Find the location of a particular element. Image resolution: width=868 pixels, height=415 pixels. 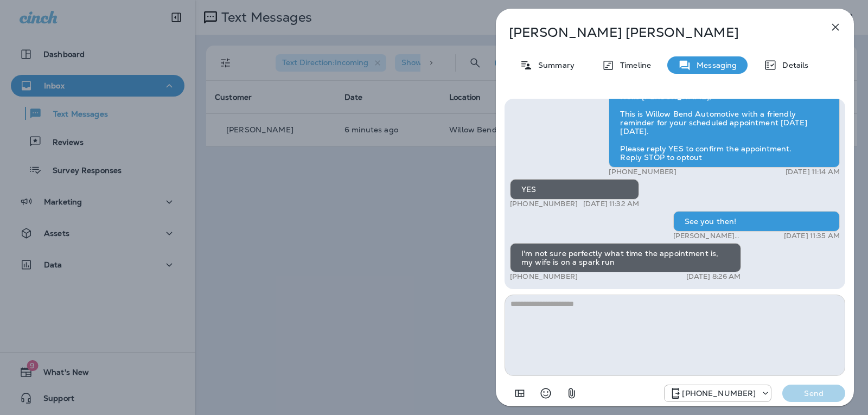

div: YES is located at coordinates (574, 189).